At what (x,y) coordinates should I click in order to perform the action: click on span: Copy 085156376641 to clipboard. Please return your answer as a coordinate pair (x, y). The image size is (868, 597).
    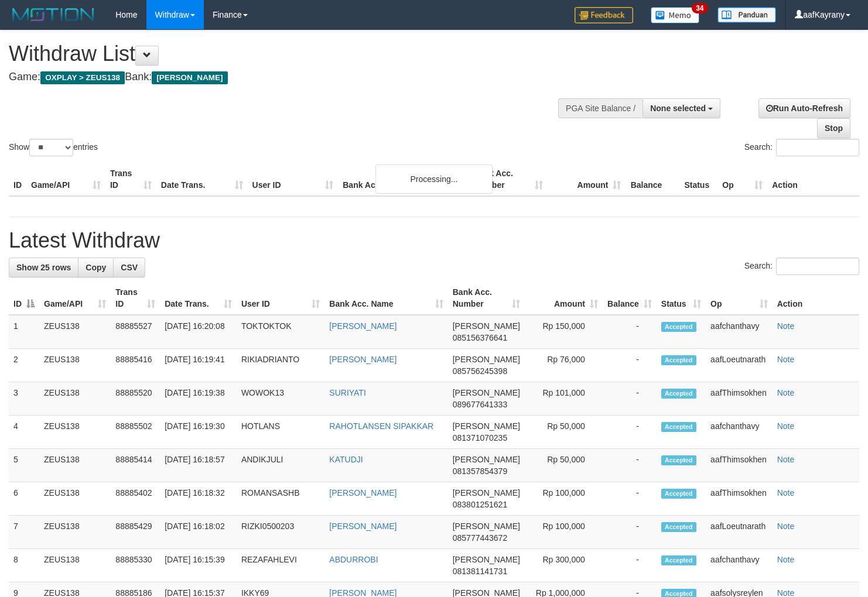
    Looking at the image, I should click on (480, 338).